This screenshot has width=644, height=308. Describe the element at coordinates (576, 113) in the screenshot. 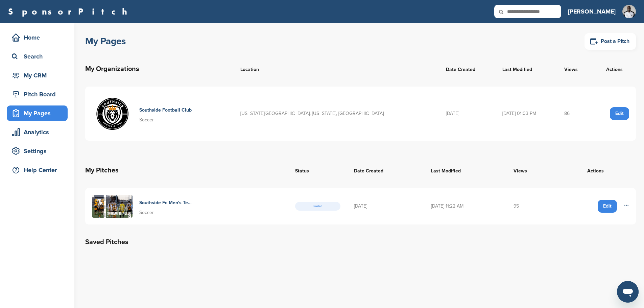

I see `td: 86` at that location.